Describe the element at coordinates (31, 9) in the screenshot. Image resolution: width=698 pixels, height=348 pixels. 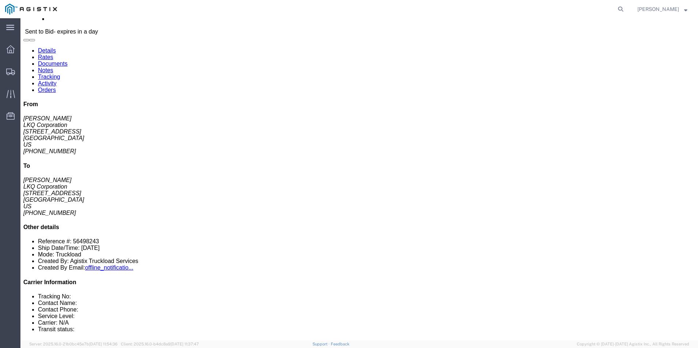
I see `img: logo` at that location.